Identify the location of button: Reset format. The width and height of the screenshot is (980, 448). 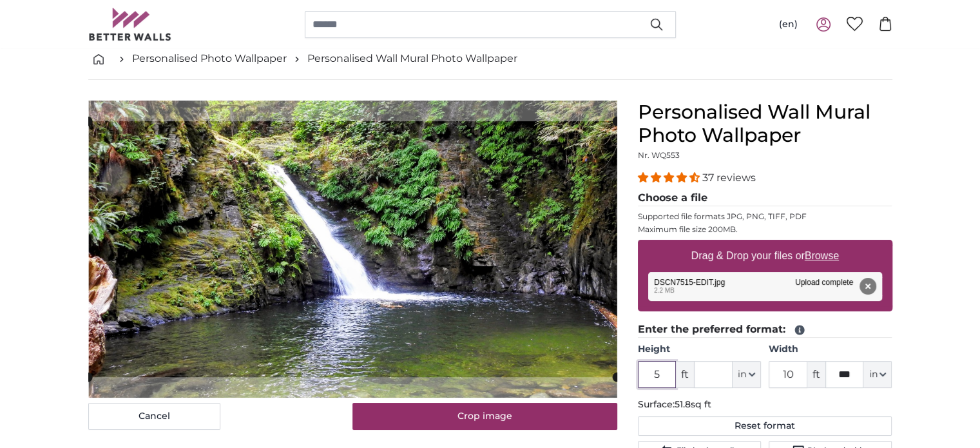
(765, 426).